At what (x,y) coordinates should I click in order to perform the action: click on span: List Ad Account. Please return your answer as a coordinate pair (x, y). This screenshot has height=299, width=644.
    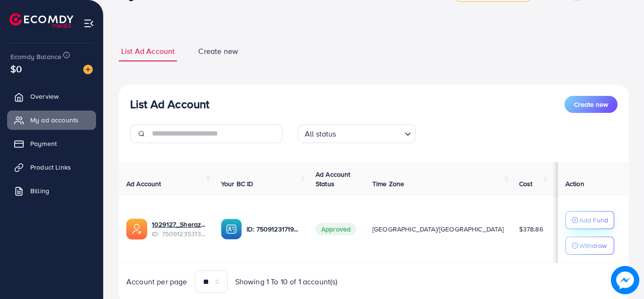
    Looking at the image, I should click on (148, 51).